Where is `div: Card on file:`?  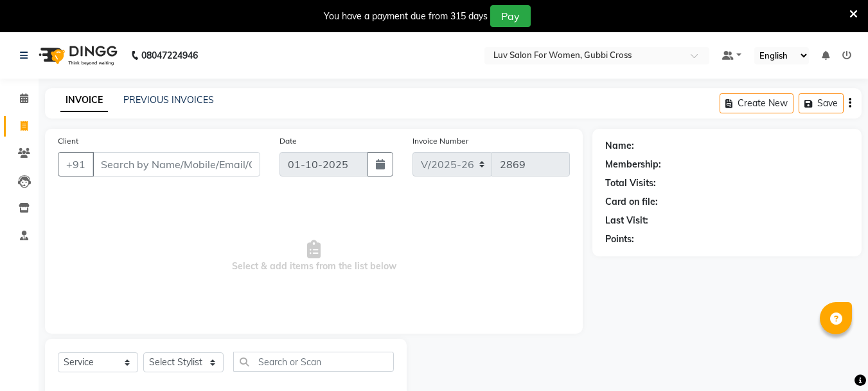 div: Card on file: is located at coordinates (632, 202).